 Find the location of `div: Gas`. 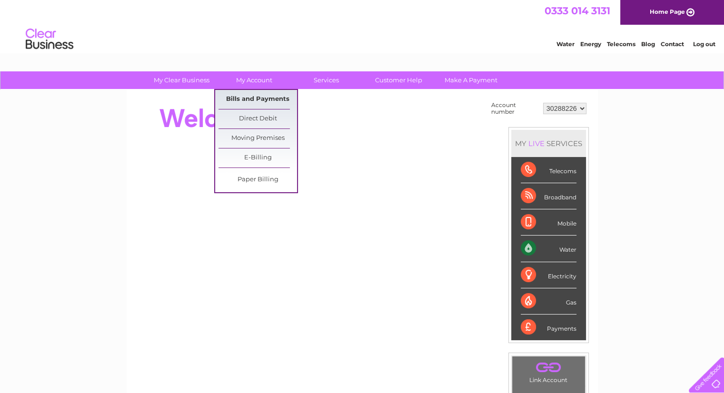

div: Gas is located at coordinates (548, 301).